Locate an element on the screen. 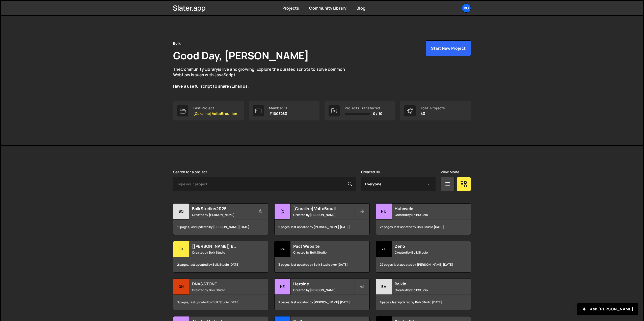 This screenshot has width=644, height=321. h2: BolkStudiov2025 is located at coordinates (222, 209).